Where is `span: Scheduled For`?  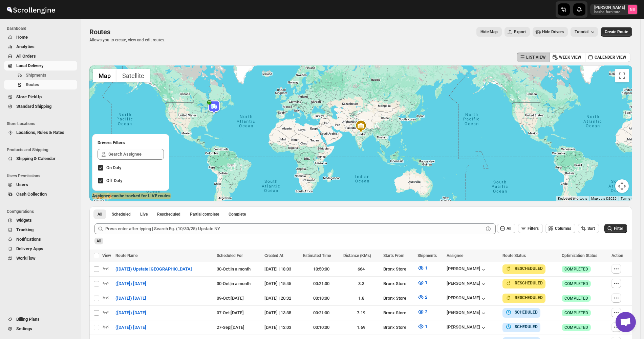
span: Scheduled For is located at coordinates (229, 255).